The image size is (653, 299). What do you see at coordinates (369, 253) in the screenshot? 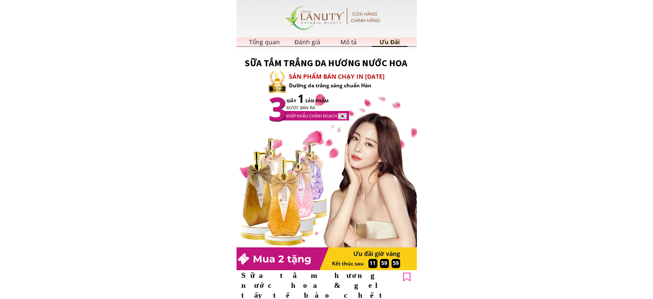
I see `h3: Ưu đãi giờ vàng` at bounding box center [369, 253].